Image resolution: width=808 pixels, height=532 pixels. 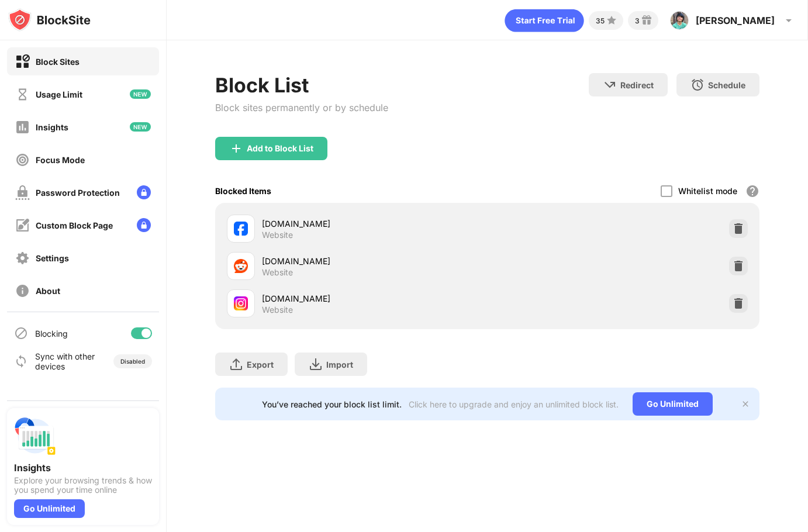 What do you see at coordinates (636, 85) in the screenshot?
I see `div: Redirect` at bounding box center [636, 85].